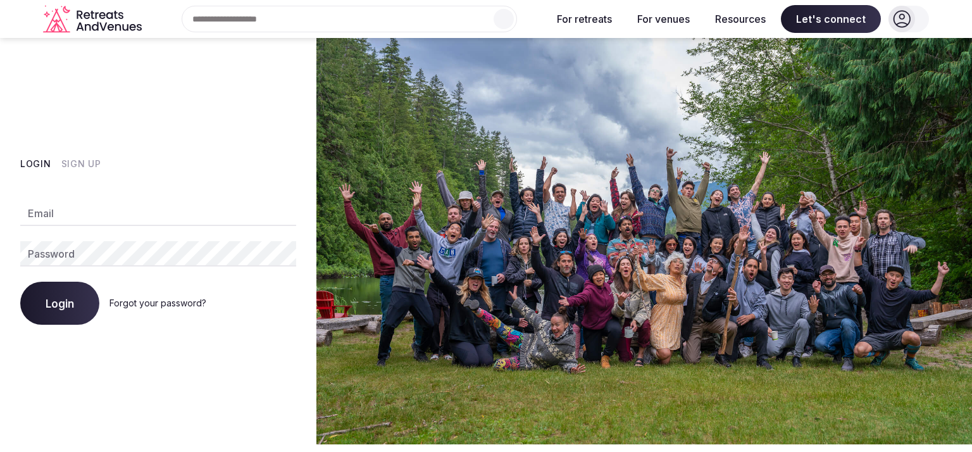  I want to click on svg: Retreats and Venues company logo, so click(94, 19).